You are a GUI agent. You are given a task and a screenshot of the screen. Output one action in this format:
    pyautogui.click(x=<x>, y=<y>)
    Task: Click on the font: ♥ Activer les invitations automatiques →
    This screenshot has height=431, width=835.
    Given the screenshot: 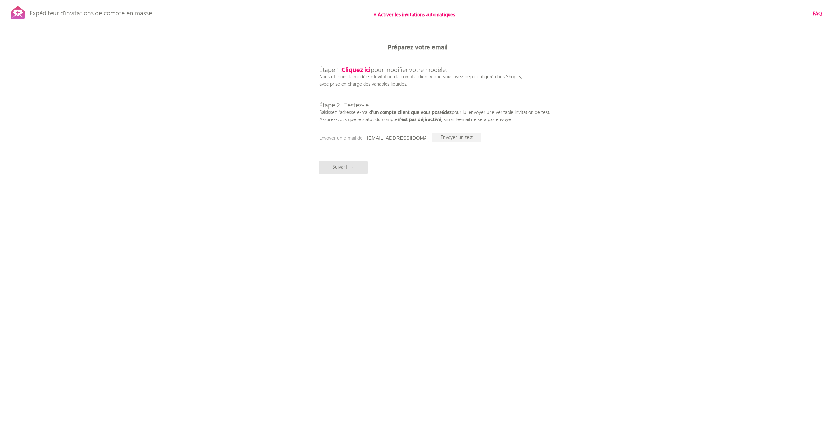 What is the action you would take?
    pyautogui.click(x=417, y=15)
    